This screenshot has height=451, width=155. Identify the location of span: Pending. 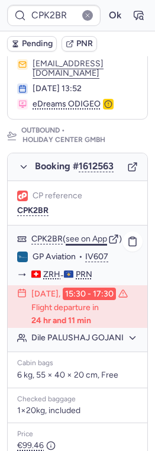
(37, 44).